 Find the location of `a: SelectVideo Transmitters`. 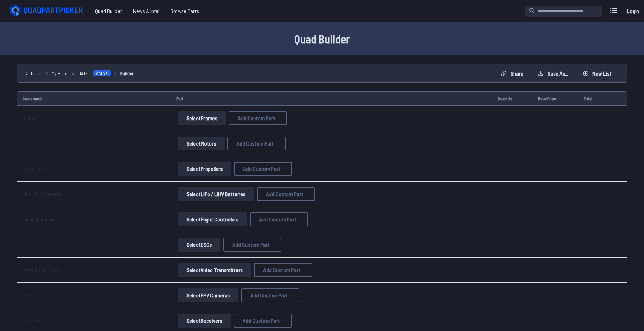

a: SelectVideo Transmitters is located at coordinates (214, 270).